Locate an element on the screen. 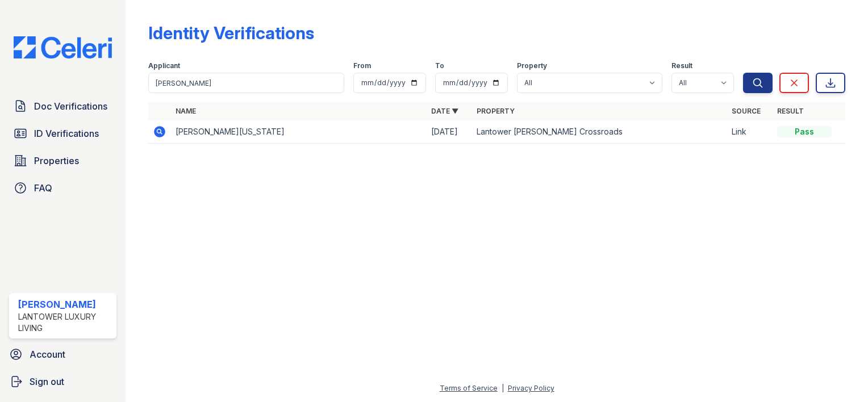 This screenshot has height=402, width=868. a: Terms of Service is located at coordinates (469, 388).